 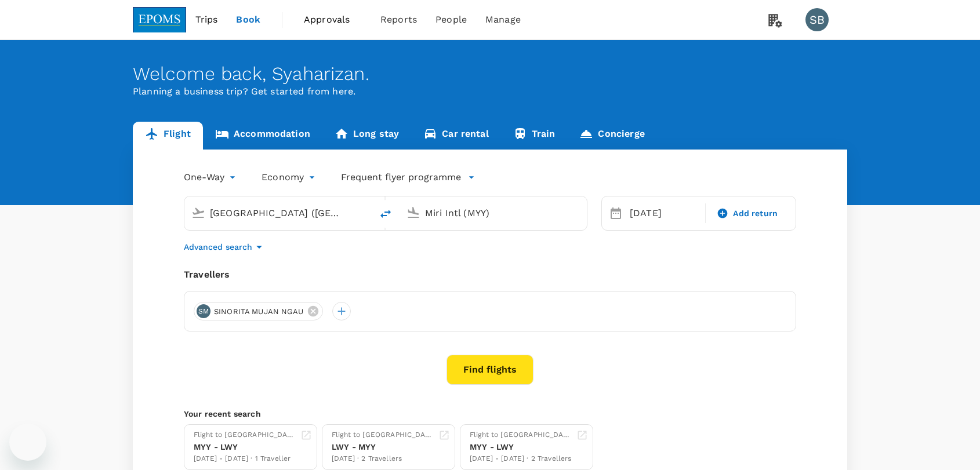 I want to click on div: SMSINORITA MUJAN NGAU, so click(x=258, y=311).